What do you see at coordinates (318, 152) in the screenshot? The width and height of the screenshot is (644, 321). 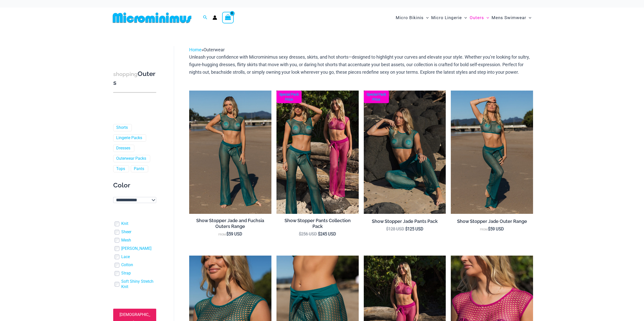 I see `a: Collection Pack (6) Collection Pack BCollection Pack B` at bounding box center [318, 152].